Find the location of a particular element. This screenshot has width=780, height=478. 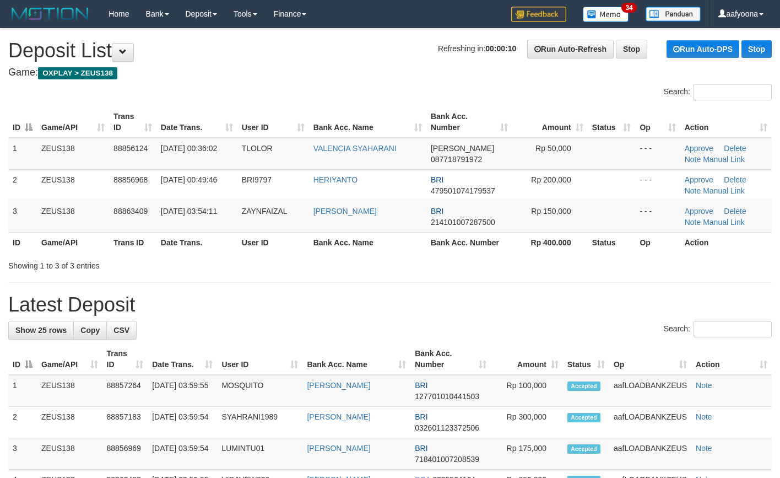

span: Copy 718401007208539 to clipboard is located at coordinates (447, 459).